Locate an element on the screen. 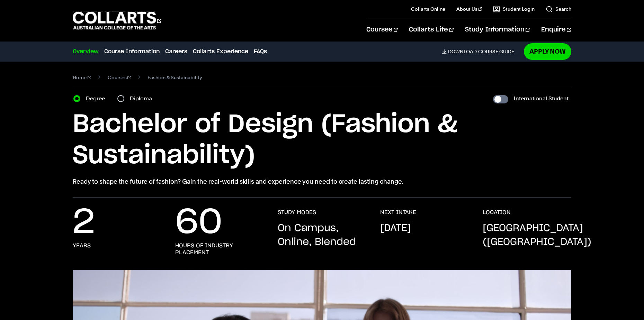  a: Search is located at coordinates (558, 9).